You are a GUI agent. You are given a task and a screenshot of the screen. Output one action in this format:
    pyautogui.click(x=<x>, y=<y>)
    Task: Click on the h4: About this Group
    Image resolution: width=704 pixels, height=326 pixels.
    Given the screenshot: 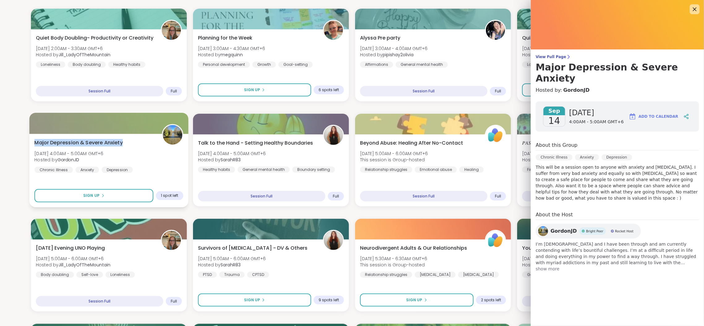 What is the action you would take?
    pyautogui.click(x=556, y=145)
    